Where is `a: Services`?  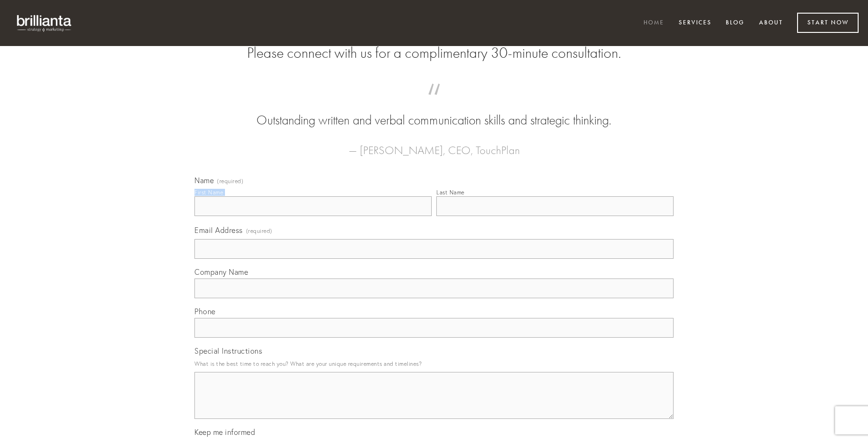
a: Services is located at coordinates (695, 23).